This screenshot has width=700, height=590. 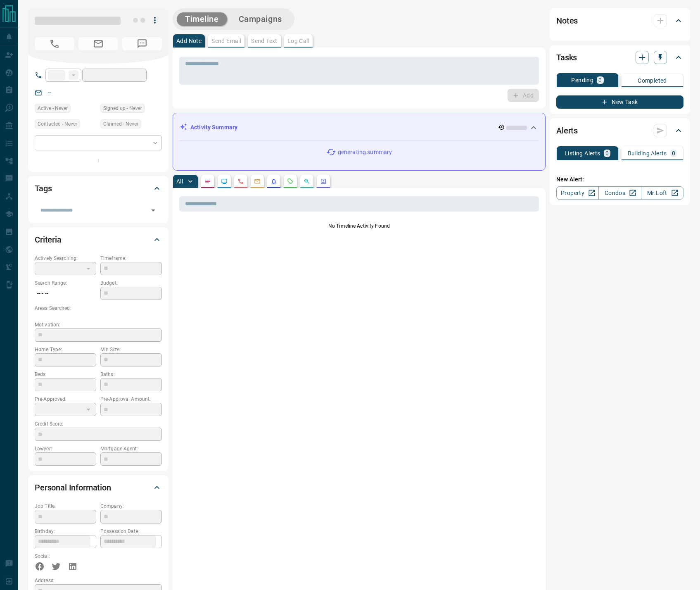 I want to click on div: Tasks, so click(x=620, y=58).